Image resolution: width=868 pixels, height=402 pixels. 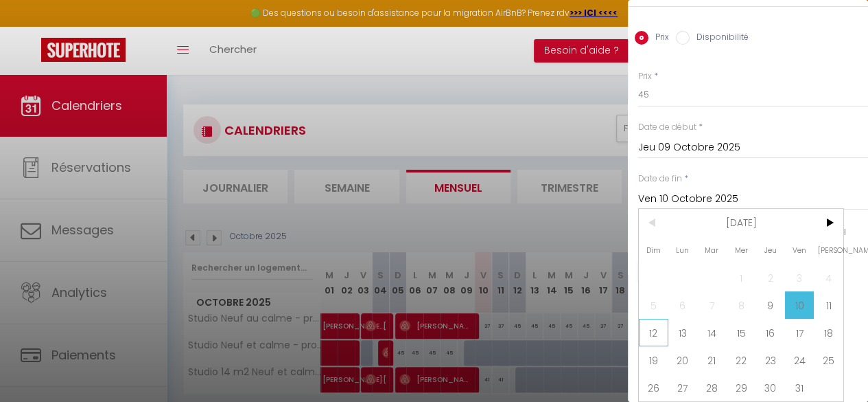 I want to click on span: 29, so click(x=741, y=387).